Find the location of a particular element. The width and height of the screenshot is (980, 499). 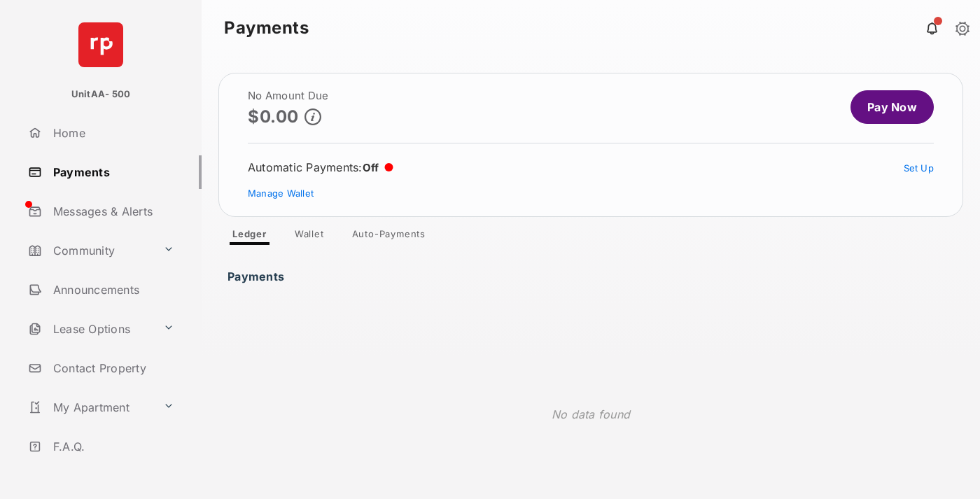

a: Home is located at coordinates (112, 133).